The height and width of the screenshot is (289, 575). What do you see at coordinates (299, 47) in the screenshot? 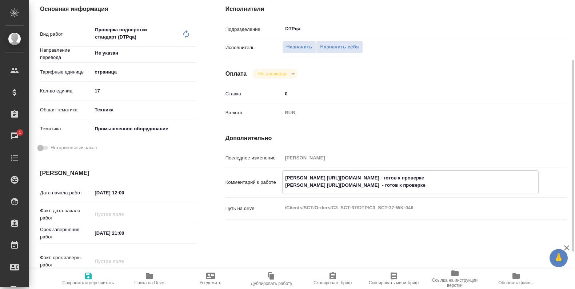
I see `button: Назначить` at bounding box center [299, 47].